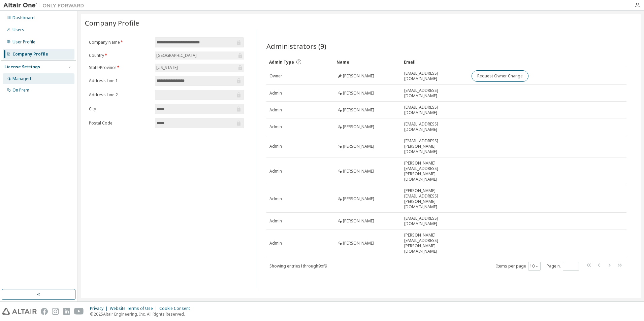  Describe the element at coordinates (177, 308) in the screenshot. I see `div: Cookie Consent` at that location.